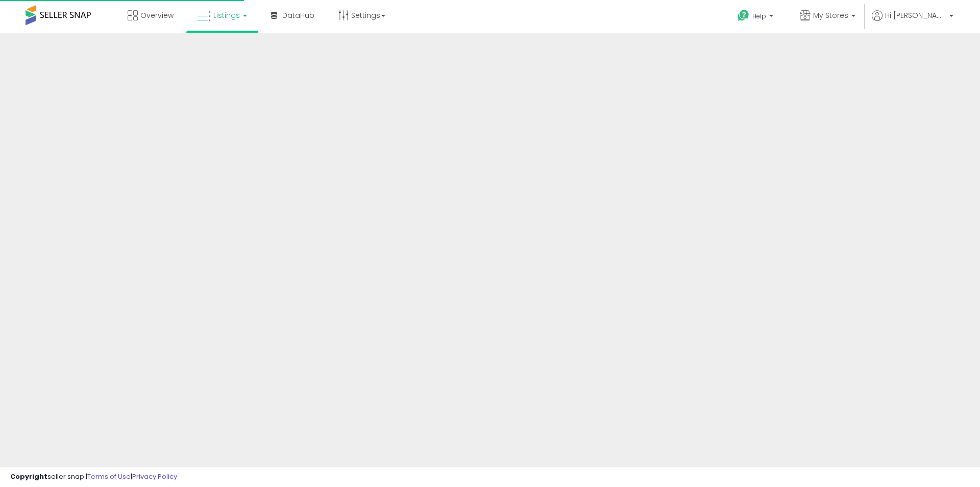  I want to click on span: Listings, so click(227, 15).